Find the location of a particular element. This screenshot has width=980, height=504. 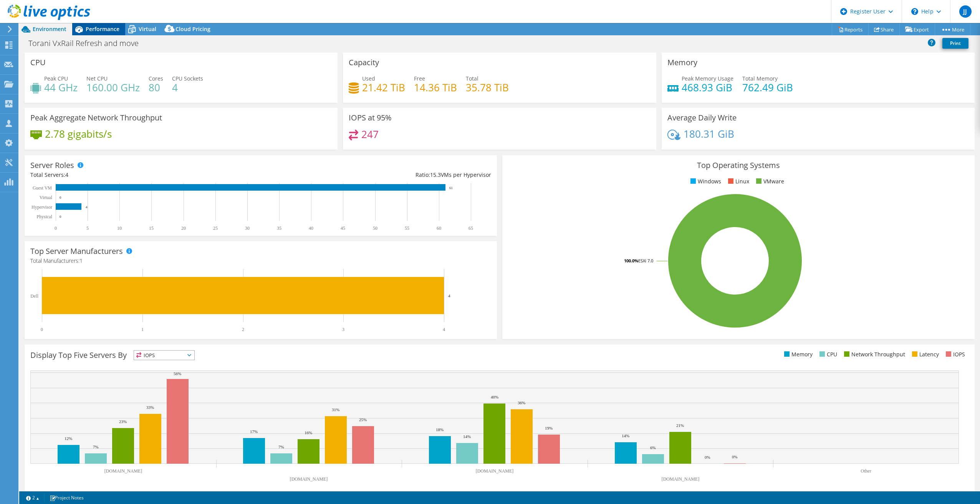

h4: 762.49 GiB is located at coordinates (768, 87).